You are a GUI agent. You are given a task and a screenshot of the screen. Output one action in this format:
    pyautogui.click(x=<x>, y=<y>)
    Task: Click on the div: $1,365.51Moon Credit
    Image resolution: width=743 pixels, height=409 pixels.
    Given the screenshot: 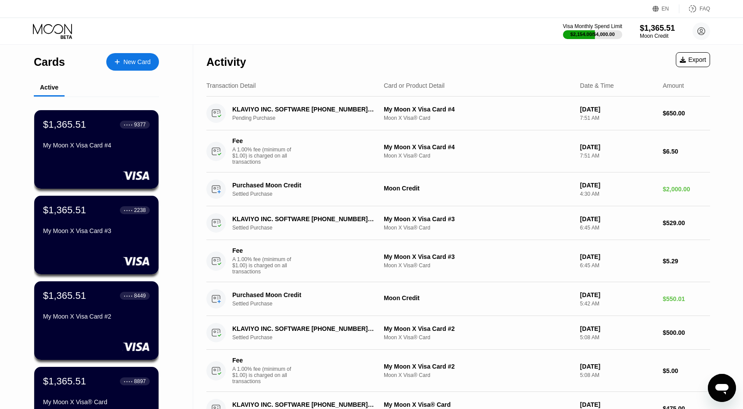 What is the action you would take?
    pyautogui.click(x=658, y=31)
    